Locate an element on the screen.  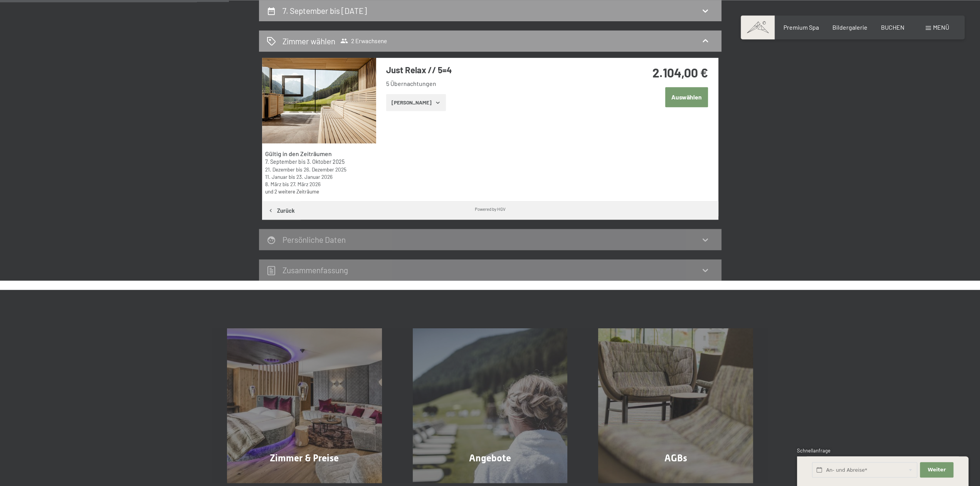
a: und 2 weitere Zeiträume is located at coordinates (292, 191).